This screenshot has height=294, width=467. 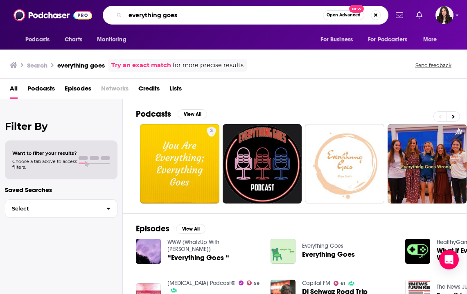 What do you see at coordinates (316, 283) in the screenshot?
I see `a: Capital FM` at bounding box center [316, 283].